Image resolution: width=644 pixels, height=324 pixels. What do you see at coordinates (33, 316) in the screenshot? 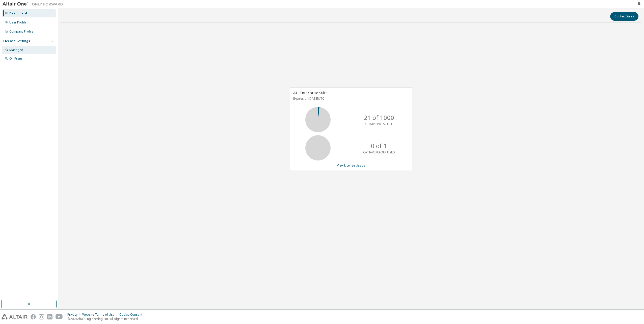
I see `img: facebook.svg` at bounding box center [33, 316].